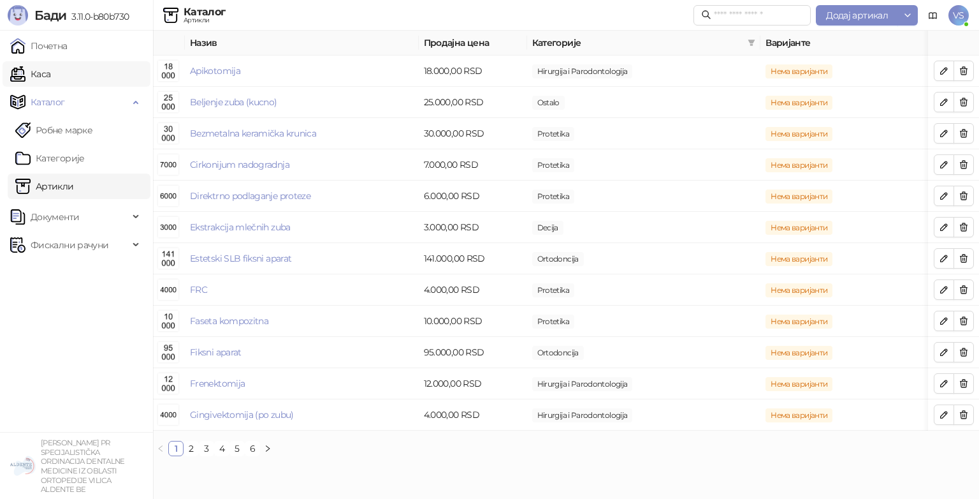 Image resolution: width=979 pixels, height=499 pixels. What do you see at coordinates (18, 15) in the screenshot?
I see `img: Logo` at bounding box center [18, 15].